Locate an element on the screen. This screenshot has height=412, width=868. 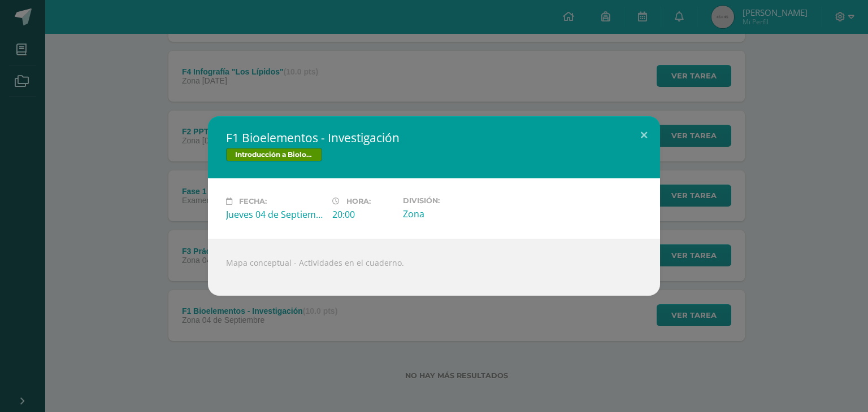
span: Fecha: is located at coordinates (253, 201).